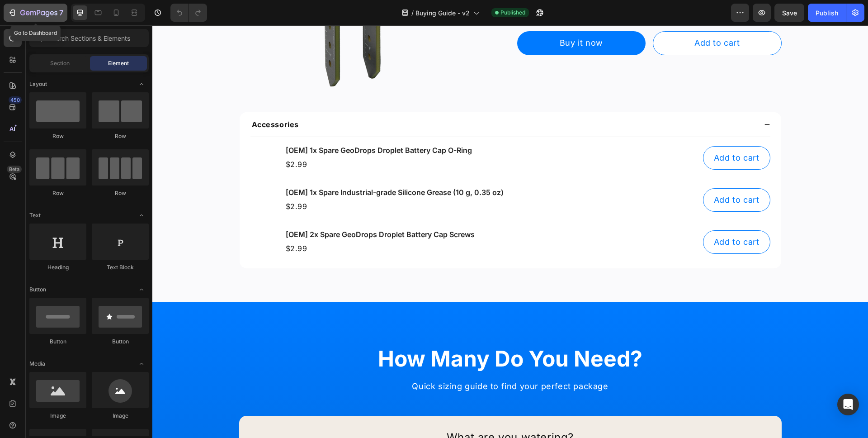 The width and height of the screenshot is (868, 438). What do you see at coordinates (38, 84) in the screenshot?
I see `span: Layout` at bounding box center [38, 84].